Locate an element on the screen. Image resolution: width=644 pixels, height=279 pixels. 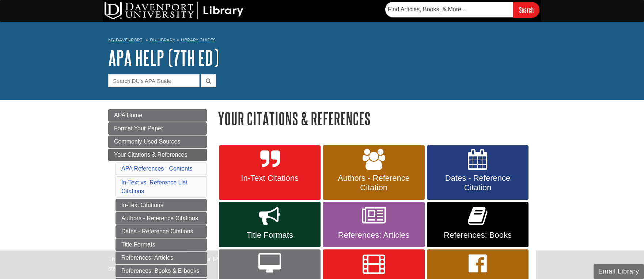
a: My Davenport is located at coordinates (125, 40).